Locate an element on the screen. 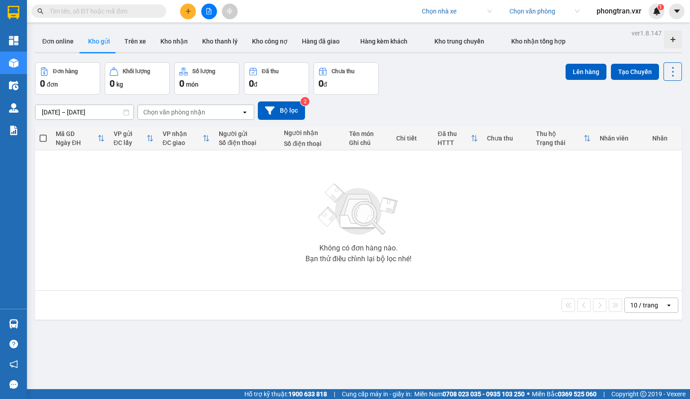  div: Ghi chú is located at coordinates (368, 143).